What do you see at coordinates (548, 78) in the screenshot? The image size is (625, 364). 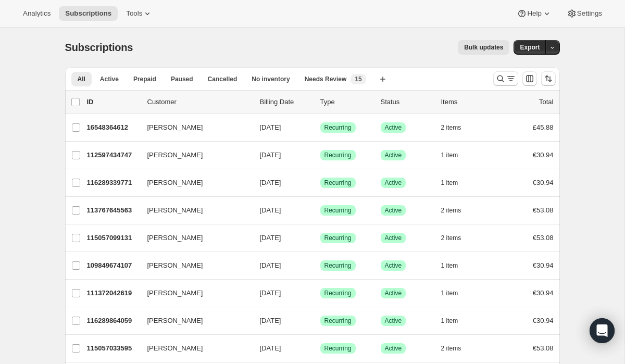 I see `button: Sort the results` at bounding box center [548, 78].